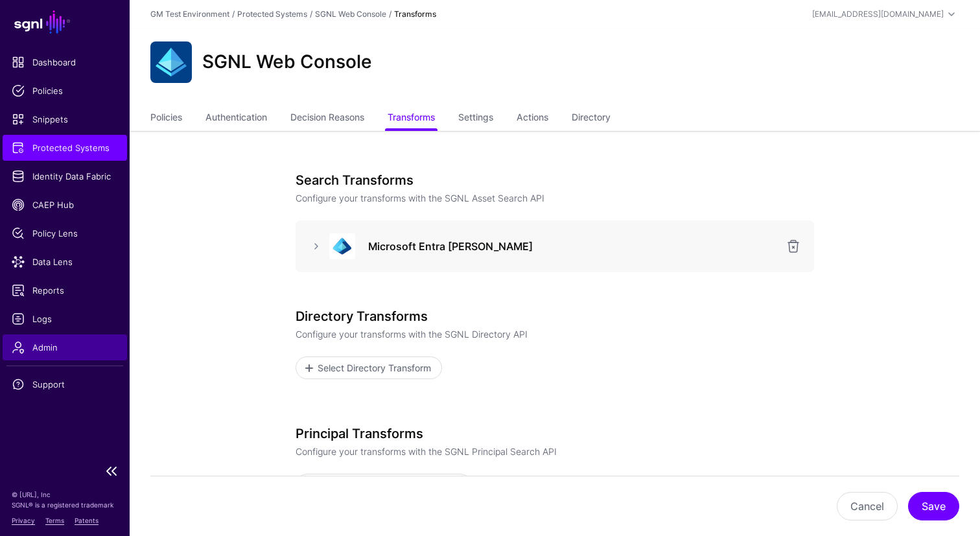 This screenshot has height=536, width=980. Describe the element at coordinates (415, 14) in the screenshot. I see `strong: Transforms` at that location.